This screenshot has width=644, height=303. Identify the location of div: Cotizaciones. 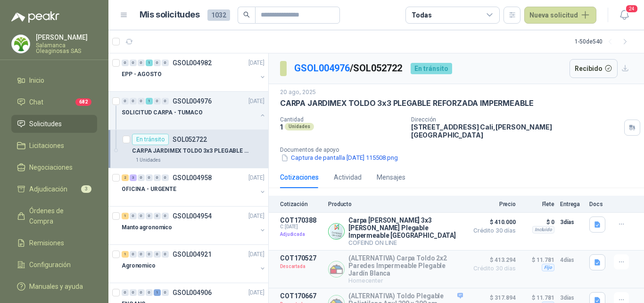
(299, 177).